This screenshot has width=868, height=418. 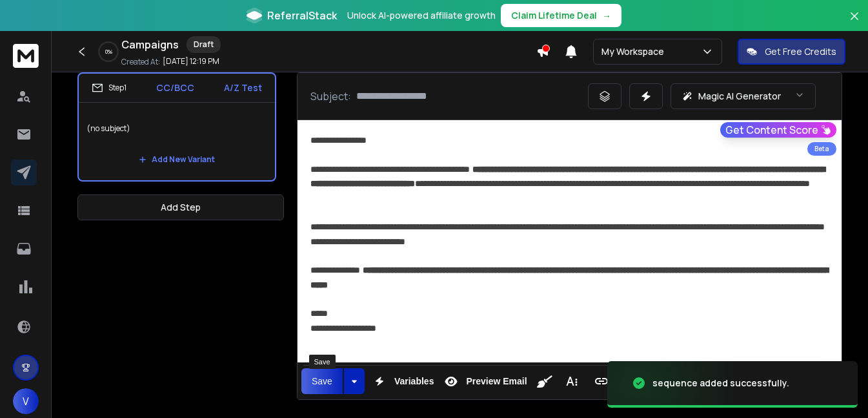 What do you see at coordinates (181, 207) in the screenshot?
I see `button: Add Step` at bounding box center [181, 207].